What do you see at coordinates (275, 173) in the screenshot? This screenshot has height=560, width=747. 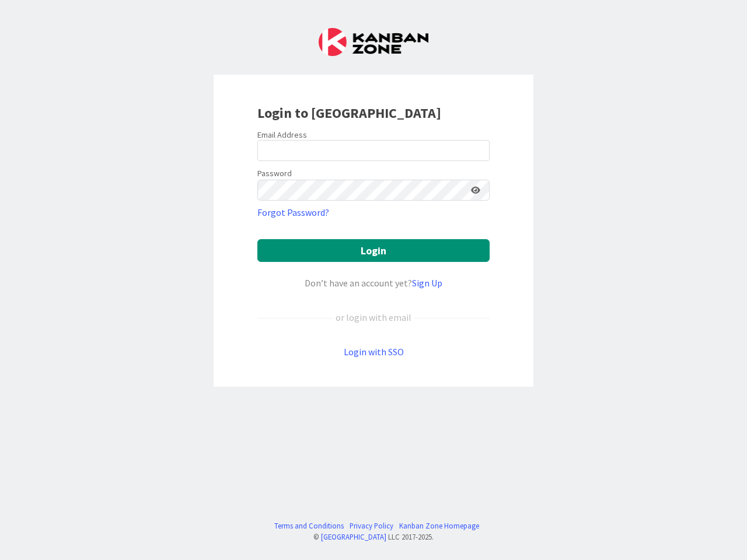 I see `label: Password` at bounding box center [275, 173].